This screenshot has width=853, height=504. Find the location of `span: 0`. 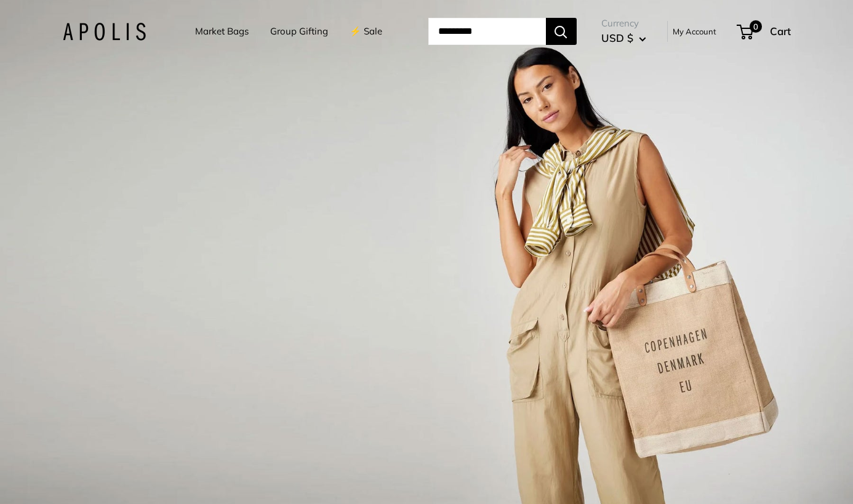

span: 0 is located at coordinates (755, 27).